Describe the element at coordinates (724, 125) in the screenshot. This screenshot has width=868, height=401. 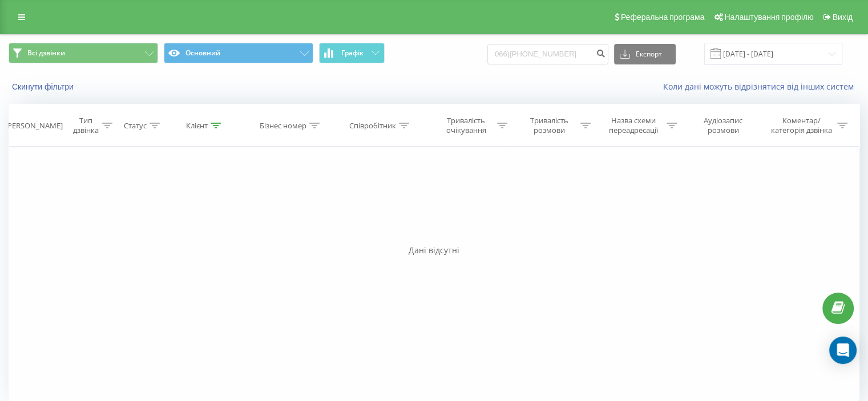
I see `div: Аудіозапис розмови` at that location.